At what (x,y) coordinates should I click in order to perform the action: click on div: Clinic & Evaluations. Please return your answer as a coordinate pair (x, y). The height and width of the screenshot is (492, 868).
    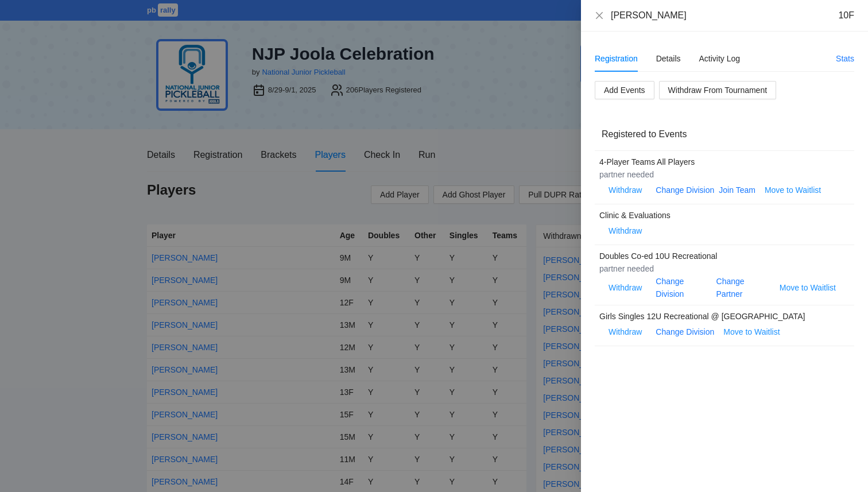
    Looking at the image, I should click on (720, 215).